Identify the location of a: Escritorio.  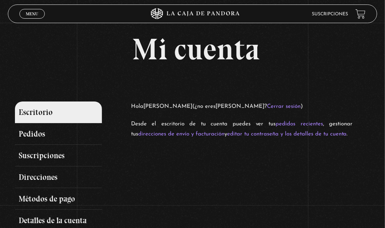
(58, 112).